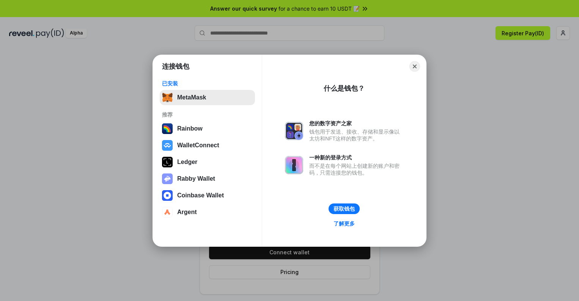  I want to click on div: 什么是钱包？, so click(344, 88).